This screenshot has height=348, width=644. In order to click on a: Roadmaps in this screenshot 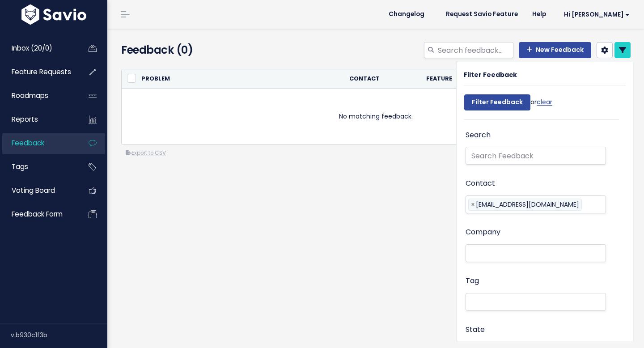, I will do `click(38, 96)`.